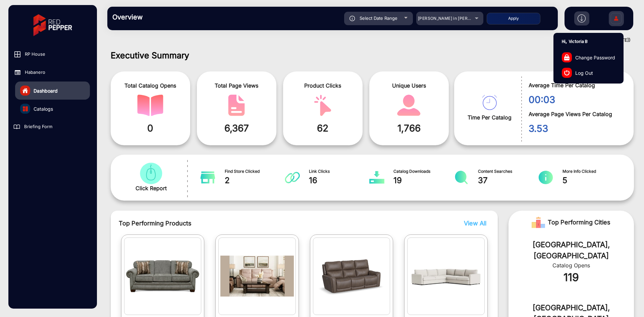  Describe the element at coordinates (514, 19) in the screenshot. I see `button: Apply` at that location.